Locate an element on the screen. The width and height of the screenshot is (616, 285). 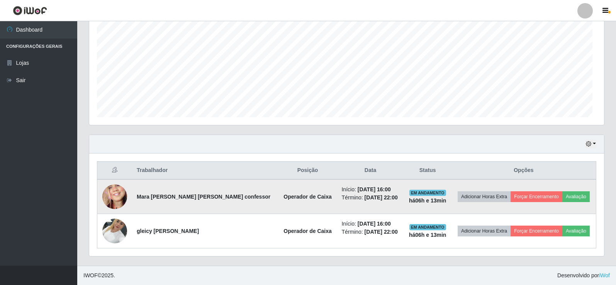
th: Opções is located at coordinates (523, 171).